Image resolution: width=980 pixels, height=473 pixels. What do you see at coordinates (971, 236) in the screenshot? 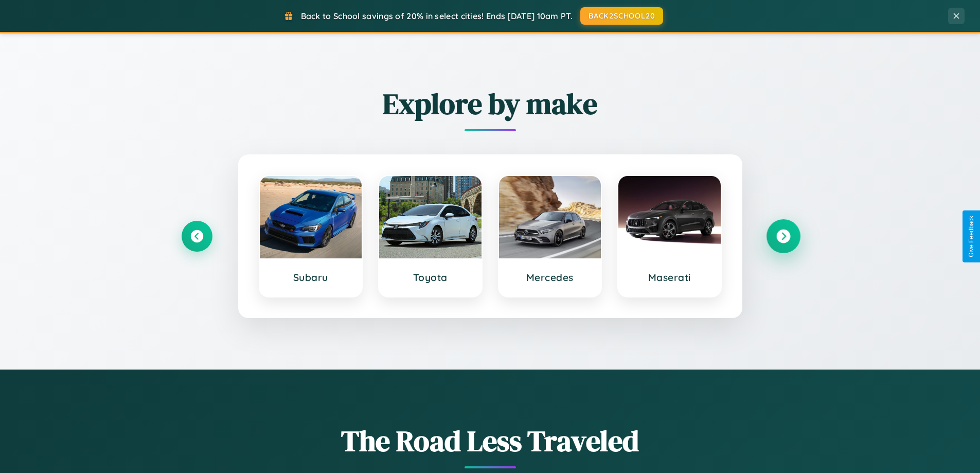
I see `div: Give Feedback` at bounding box center [971, 236].